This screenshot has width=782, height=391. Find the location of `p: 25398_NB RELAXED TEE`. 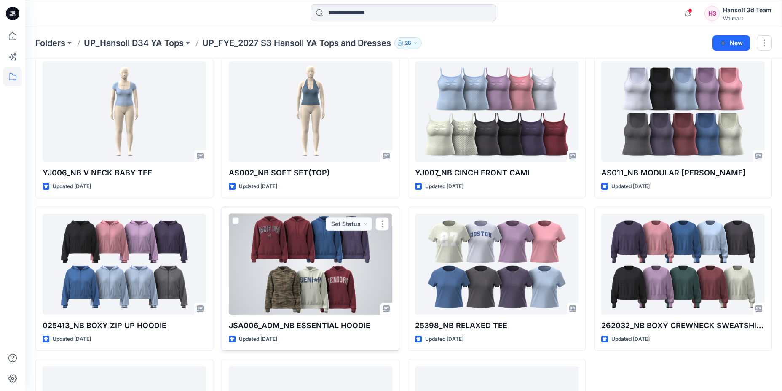

p: 25398_NB RELAXED TEE is located at coordinates (497, 325).